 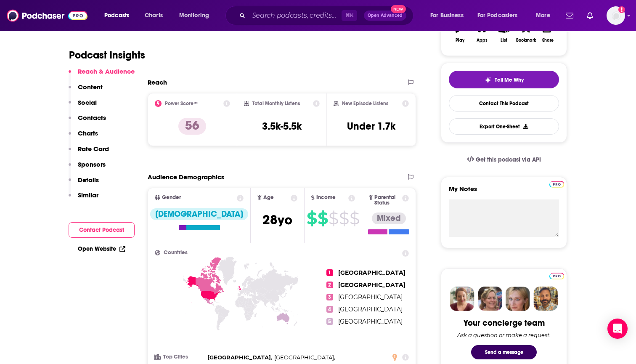 What do you see at coordinates (526, 40) in the screenshot?
I see `div: Bookmark` at bounding box center [526, 40].